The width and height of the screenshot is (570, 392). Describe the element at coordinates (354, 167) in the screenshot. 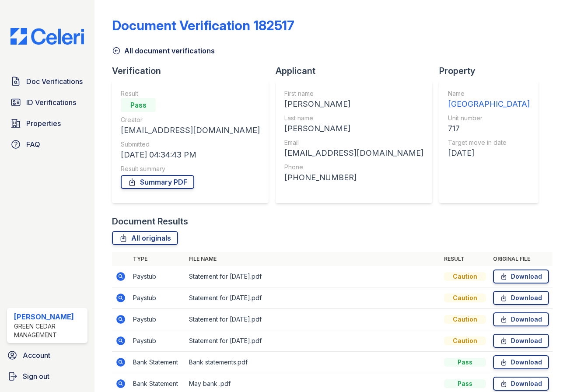

I see `div: Phone` at that location.